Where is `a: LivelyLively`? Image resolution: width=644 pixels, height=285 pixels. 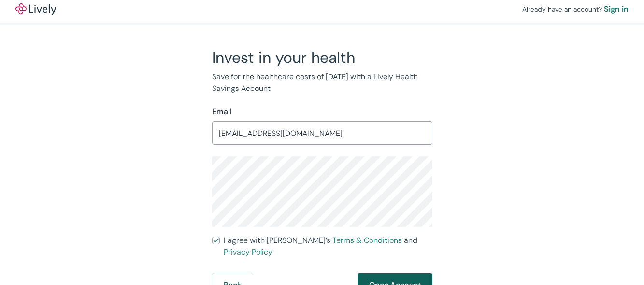
a: LivelyLively is located at coordinates (36, 9).